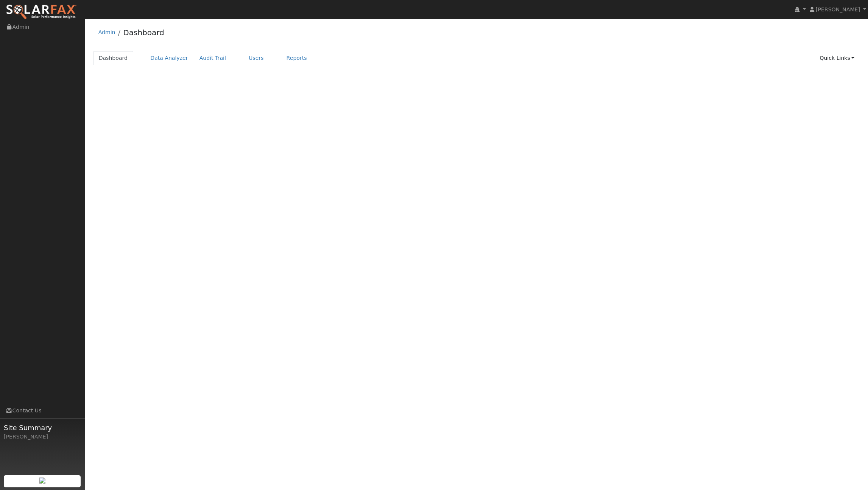  Describe the element at coordinates (42, 427) in the screenshot. I see `span: Site Summary` at that location.